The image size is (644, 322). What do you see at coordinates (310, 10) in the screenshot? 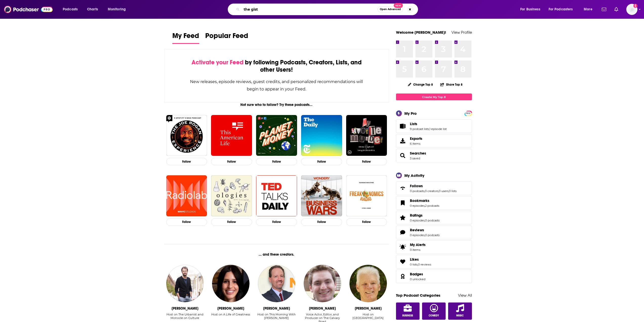
I see `input: Search podcasts, credits, & more...` at bounding box center [310, 10].